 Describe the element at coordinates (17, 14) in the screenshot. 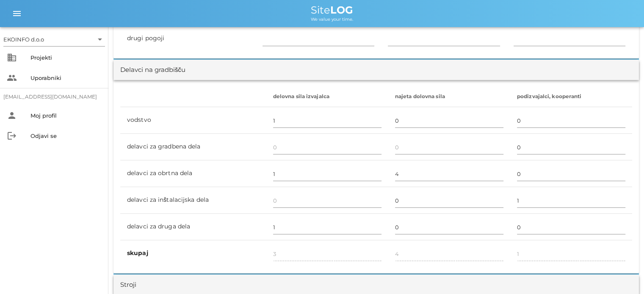

I see `i: menu` at that location.